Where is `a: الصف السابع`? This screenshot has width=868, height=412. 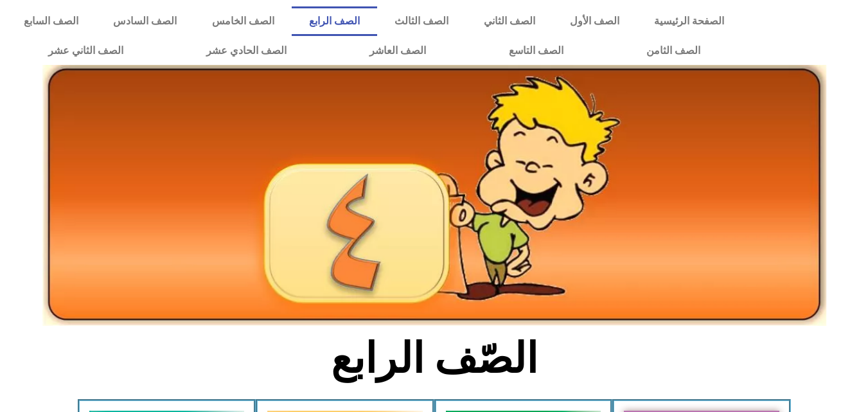 a: الصف السابع is located at coordinates (50, 21).